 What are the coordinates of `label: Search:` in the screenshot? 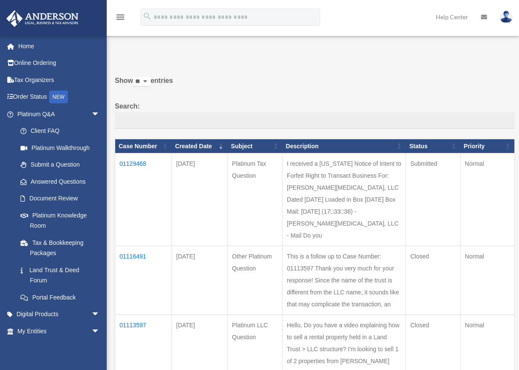 It's located at (315, 114).